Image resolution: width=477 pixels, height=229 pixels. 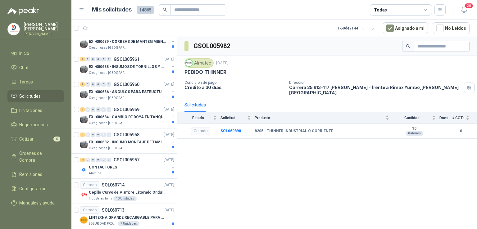 I want to click on p: EX -000684 - CAMBIO DE BOYA EN TANQUE ALIMENTADOR, so click(x=127, y=117).